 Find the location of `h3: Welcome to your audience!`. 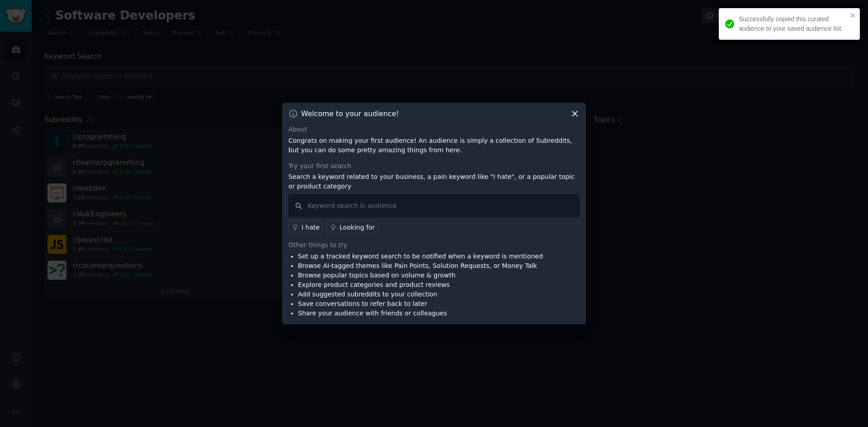

h3: Welcome to your audience! is located at coordinates (350, 113).